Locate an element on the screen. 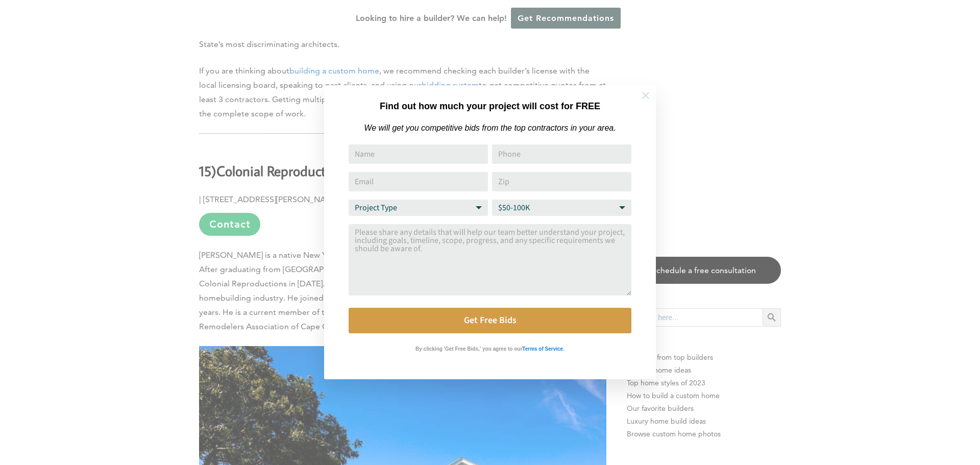  button: Get Free Bids is located at coordinates (490, 321).